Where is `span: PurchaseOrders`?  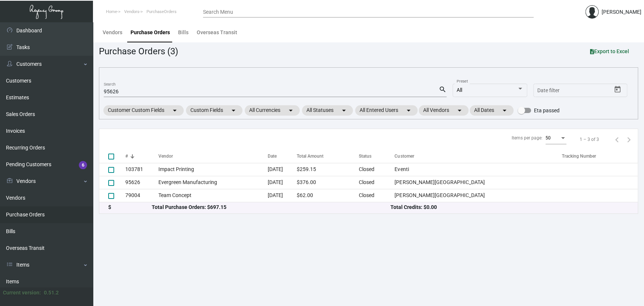
span: PurchaseOrders is located at coordinates (162, 12).